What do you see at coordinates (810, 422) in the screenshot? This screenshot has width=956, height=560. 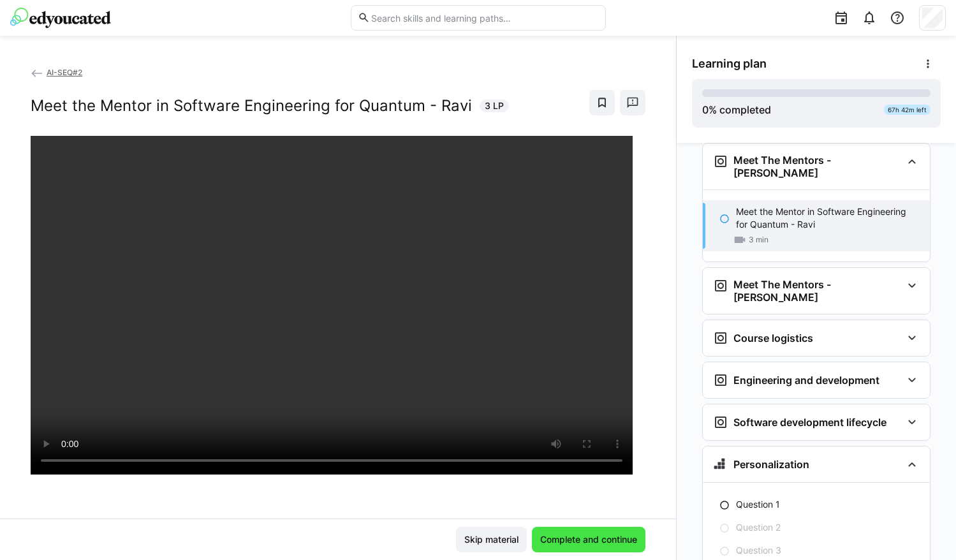 I see `h3: Software development lifecycle` at bounding box center [810, 422].